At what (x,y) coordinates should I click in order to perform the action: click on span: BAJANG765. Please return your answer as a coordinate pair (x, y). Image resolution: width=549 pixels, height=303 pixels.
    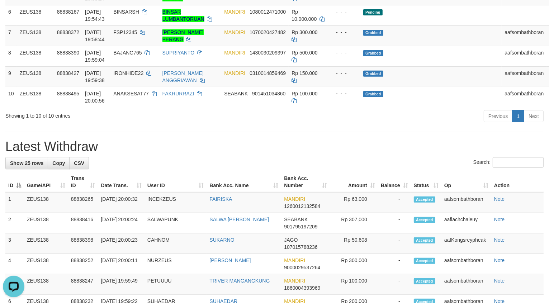
    Looking at the image, I should click on (127, 53).